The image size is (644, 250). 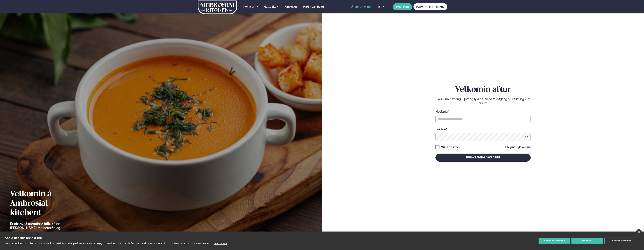 What do you see at coordinates (554, 240) in the screenshot?
I see `button: Allow all cookies` at bounding box center [554, 240].